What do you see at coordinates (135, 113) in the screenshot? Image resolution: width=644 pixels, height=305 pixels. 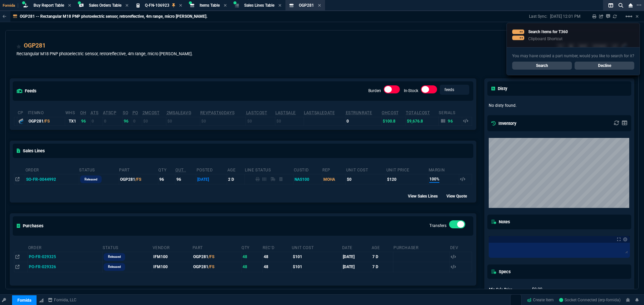 I see `abbr: Total units on open Purchase Orders` at bounding box center [135, 113].